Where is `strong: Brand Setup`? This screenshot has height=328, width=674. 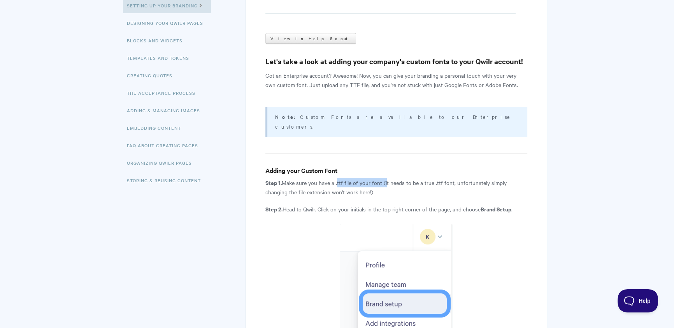 strong: Brand Setup is located at coordinates (496, 209).